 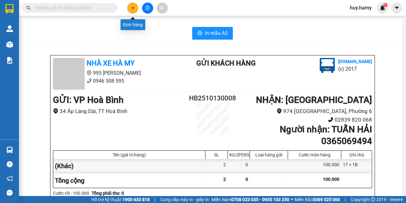 What do you see at coordinates (162, 8) in the screenshot?
I see `span: aim` at bounding box center [162, 8].